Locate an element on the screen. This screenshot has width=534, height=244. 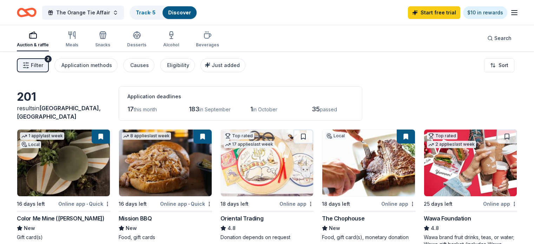
a: Image for Mission BBQ8 applieslast week16 days leftOnline app•QuickMission BBQNewFood, gift cards is located at coordinates (165, 185).